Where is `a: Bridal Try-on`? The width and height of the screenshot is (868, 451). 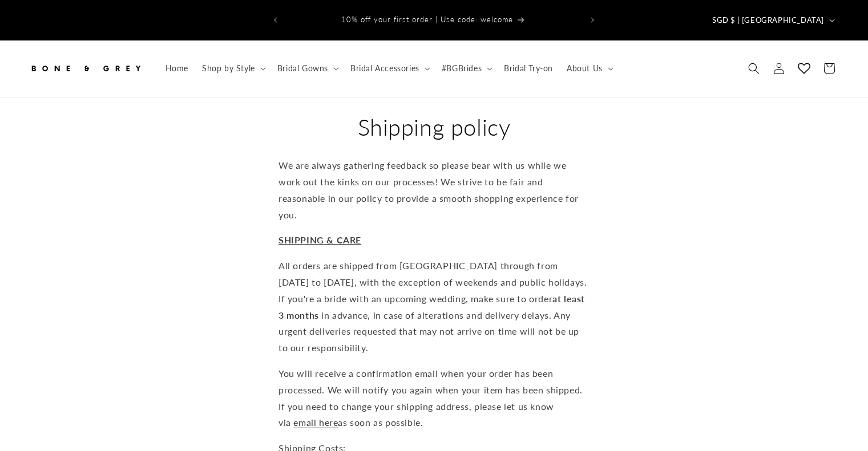 a: Bridal Try-on is located at coordinates (529, 68).